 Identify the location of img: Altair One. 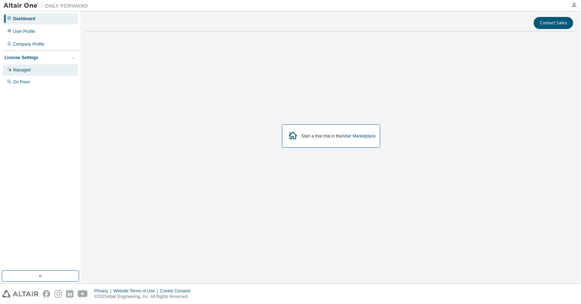
(48, 6).